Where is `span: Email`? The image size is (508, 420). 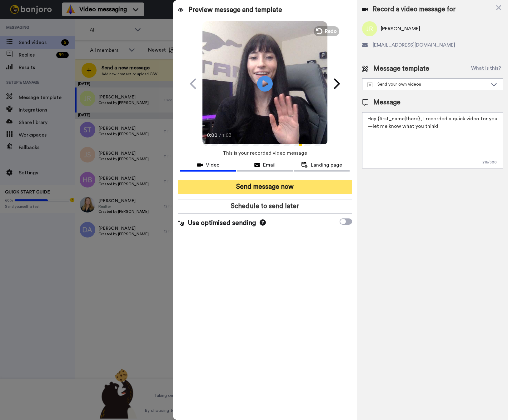 span: Email is located at coordinates (269, 165).